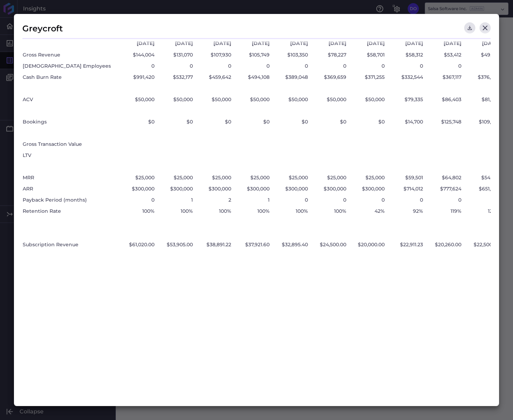 Image resolution: width=513 pixels, height=420 pixels. Describe the element at coordinates (174, 77) in the screenshot. I see `div: $532,177` at that location.